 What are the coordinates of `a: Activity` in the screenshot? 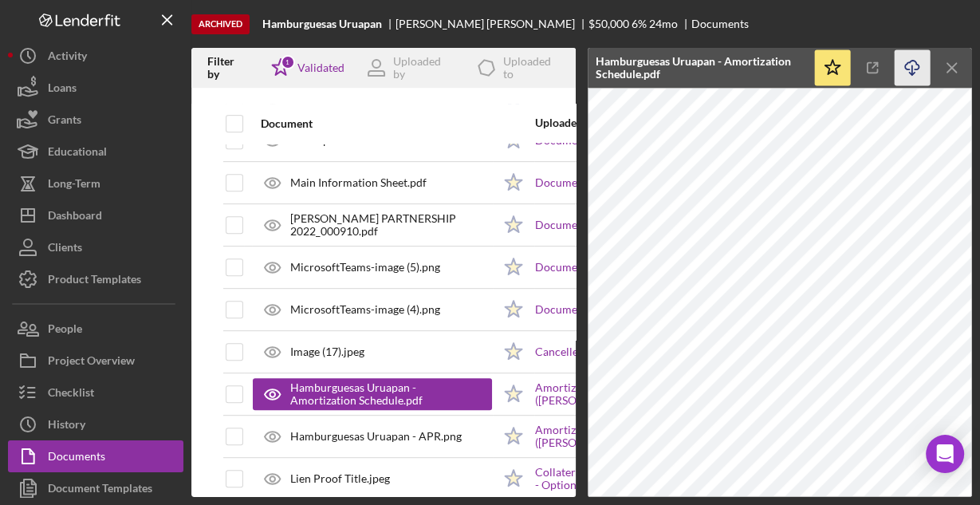 It's located at (96, 56).